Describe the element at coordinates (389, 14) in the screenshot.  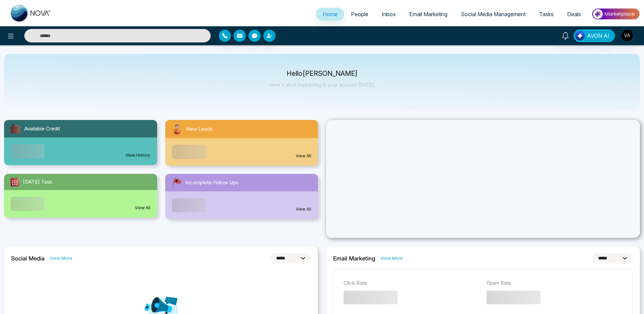
I see `span: Inbox` at that location.